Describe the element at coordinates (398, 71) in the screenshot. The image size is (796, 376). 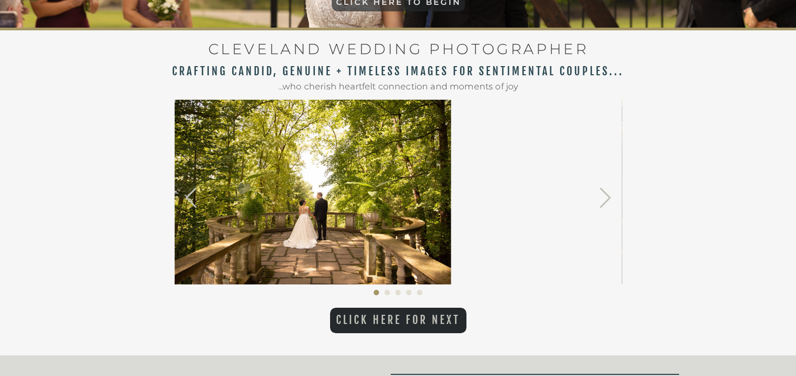
I see `h2: CRAFTING CANDID, GENUINE + TIMELESS IMAGES FOR SENTIMENTAL COUPLES...` at that location.